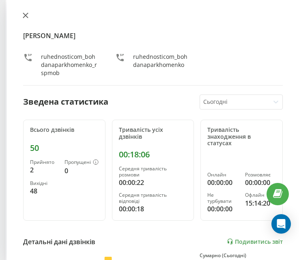 The image size is (299, 260). Describe the element at coordinates (281, 224) in the screenshot. I see `div: Open Intercom Messenger` at that location.